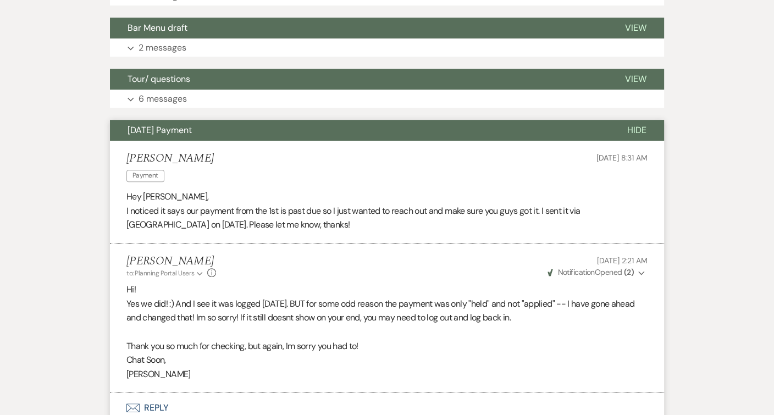 Image resolution: width=774 pixels, height=415 pixels. I want to click on button: Hide, so click(636, 130).